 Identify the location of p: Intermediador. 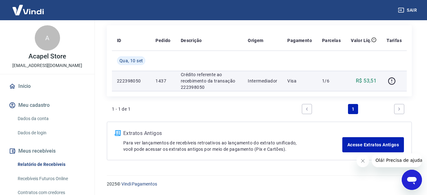
(262, 81).